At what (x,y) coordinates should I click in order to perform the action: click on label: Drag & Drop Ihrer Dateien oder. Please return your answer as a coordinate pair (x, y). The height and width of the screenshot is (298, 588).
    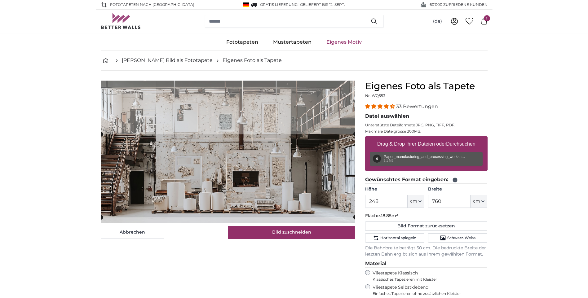
    Looking at the image, I should click on (426, 144).